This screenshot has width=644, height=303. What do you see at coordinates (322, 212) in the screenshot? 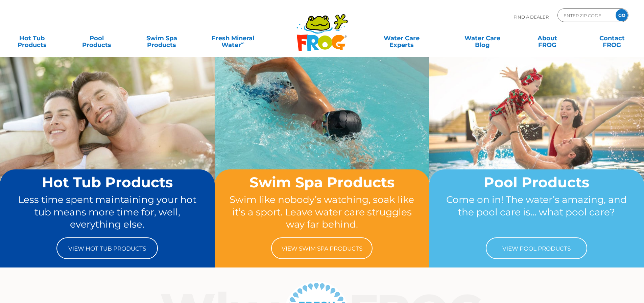
I see `p: Swim like nobody’s watching, soak like it’s a sport. Leave water care struggles way far behind.` at bounding box center [322, 212].